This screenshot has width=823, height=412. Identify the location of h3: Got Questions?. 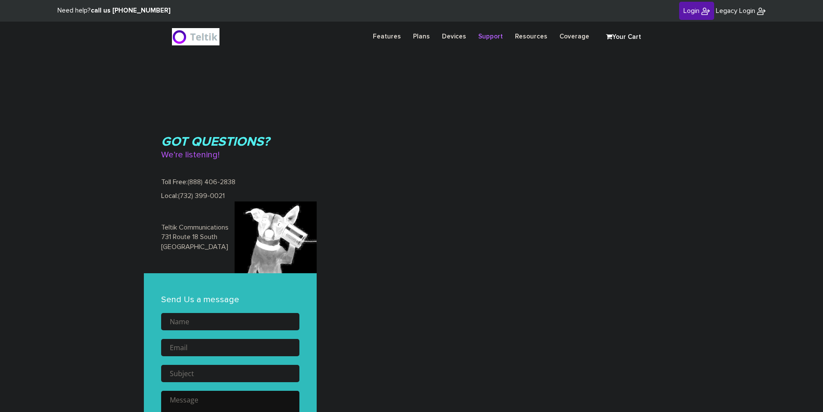
(230, 147).